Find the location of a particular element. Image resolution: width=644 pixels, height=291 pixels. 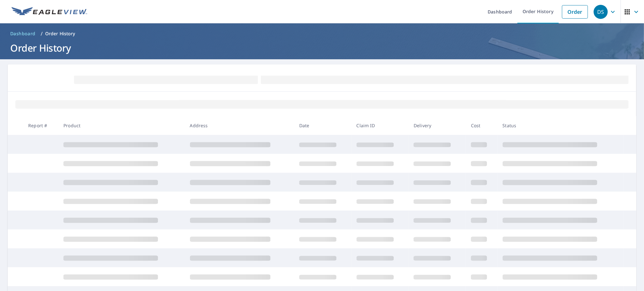

th: Product is located at coordinates (122, 125).